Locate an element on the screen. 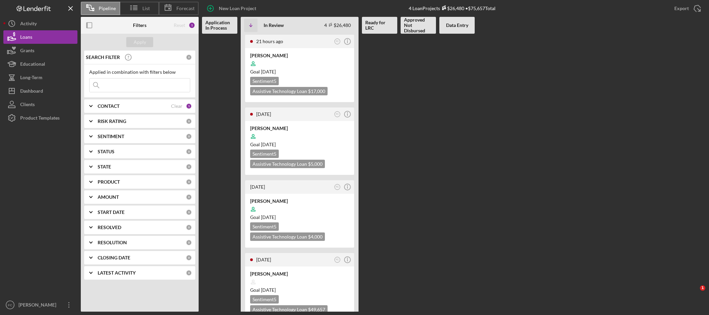 The image size is (709, 315). div: $26,480 is located at coordinates (452, 8).